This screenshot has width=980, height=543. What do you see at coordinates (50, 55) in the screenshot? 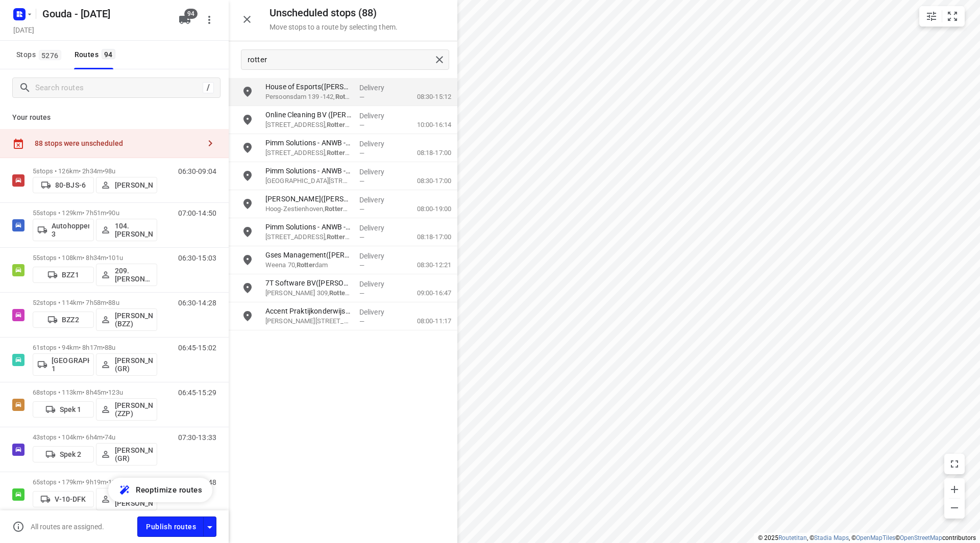
I see `span: 5276` at bounding box center [50, 55].